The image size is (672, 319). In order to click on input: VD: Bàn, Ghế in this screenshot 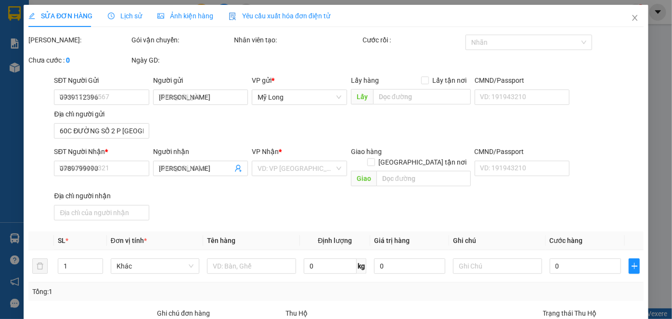, I will do `click(251, 266)`.